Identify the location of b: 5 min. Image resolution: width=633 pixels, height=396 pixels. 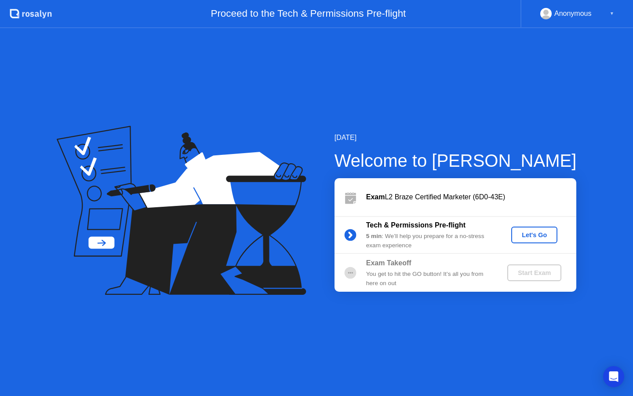
(374, 236).